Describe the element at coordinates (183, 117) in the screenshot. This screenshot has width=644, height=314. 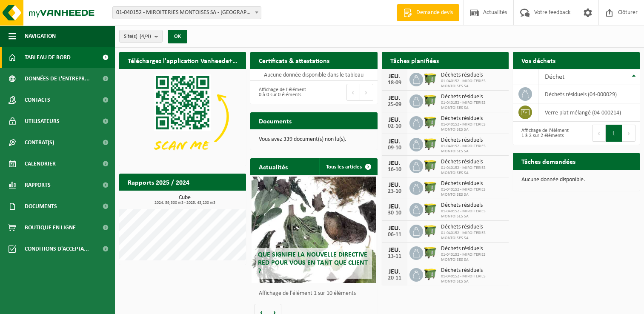
I see `img: Download de VHEPlus App` at that location.